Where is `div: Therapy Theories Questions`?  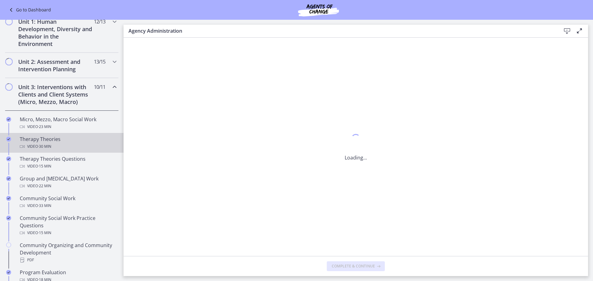
div: Therapy Theories Questions is located at coordinates (68, 163).